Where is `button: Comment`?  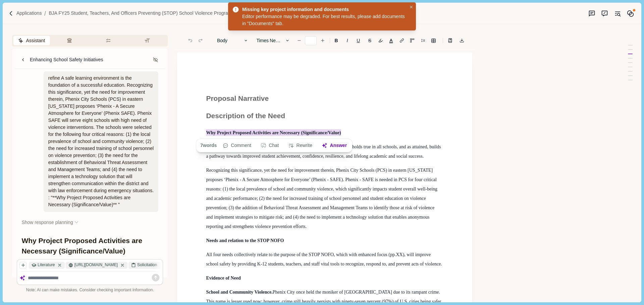
button: Comment is located at coordinates (237, 146).